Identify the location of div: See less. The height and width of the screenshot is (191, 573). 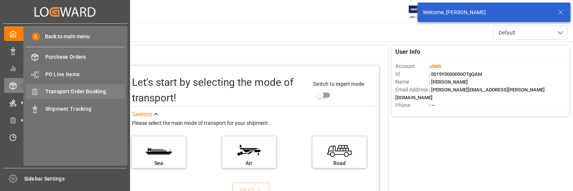
(142, 114).